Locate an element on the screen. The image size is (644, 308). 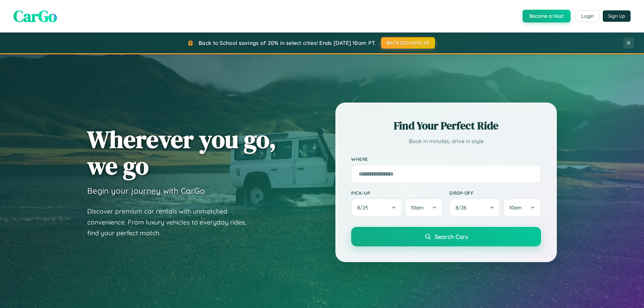
button: Search Cars is located at coordinates (446, 237).